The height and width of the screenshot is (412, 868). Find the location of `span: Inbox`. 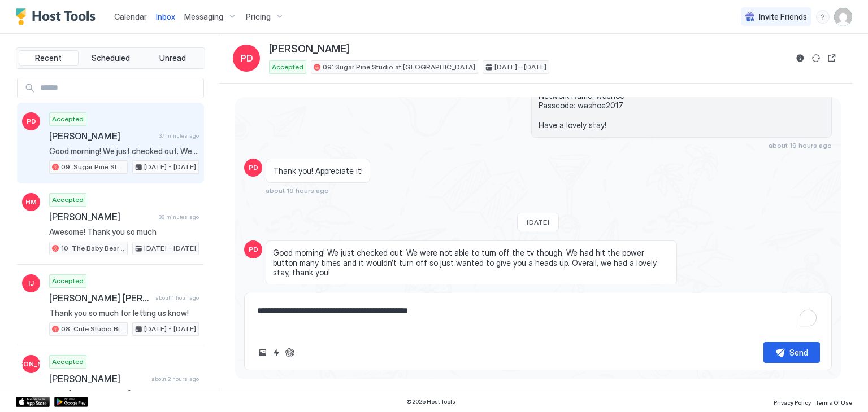

span: Inbox is located at coordinates (165, 17).